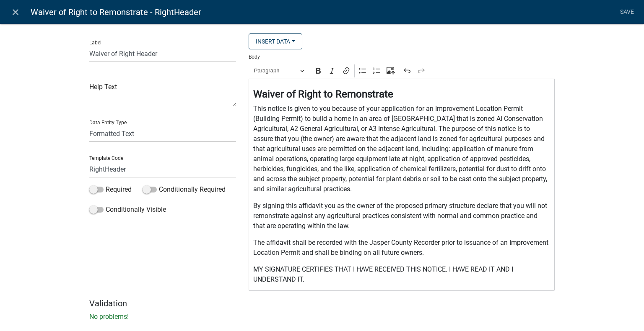 This screenshot has height=331, width=644. Describe the element at coordinates (184, 190) in the screenshot. I see `label: Conditionally Required` at that location.